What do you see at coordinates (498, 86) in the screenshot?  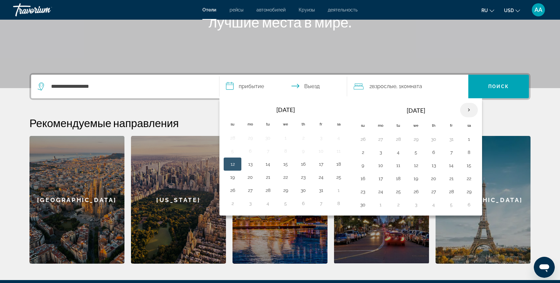 I see `button: Search` at bounding box center [498, 86].